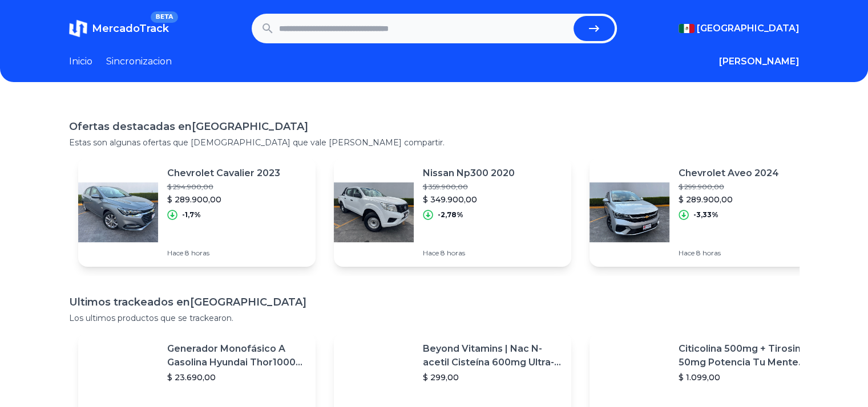 The height and width of the screenshot is (407, 868). Describe the element at coordinates (729, 187) in the screenshot. I see `p: $ 299.900,00` at that location.